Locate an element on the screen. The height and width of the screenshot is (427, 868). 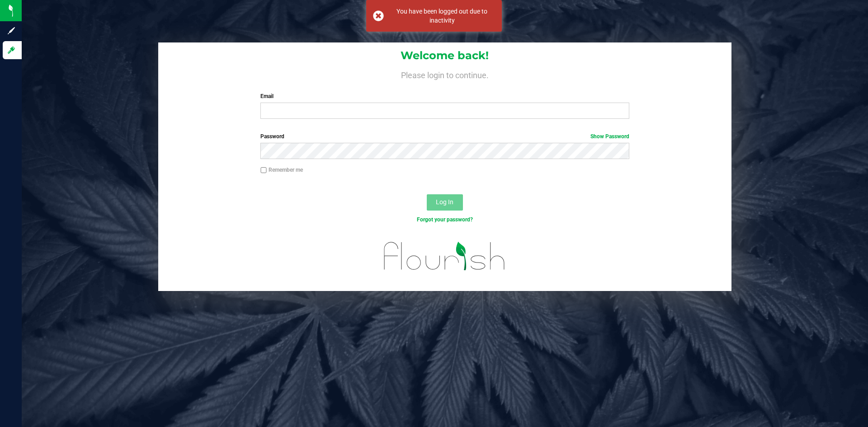
div: You have been logged out due to inactivity is located at coordinates (441, 16).